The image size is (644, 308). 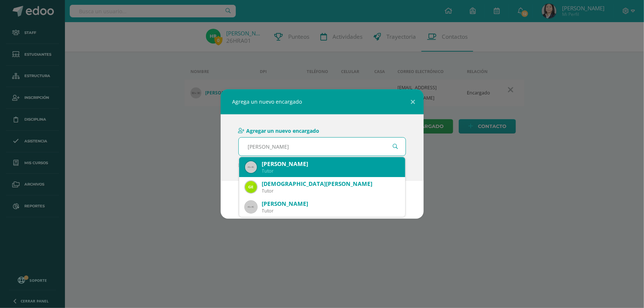 What do you see at coordinates (322, 102) in the screenshot?
I see `div: Agrega un nuevo encargado` at bounding box center [322, 102].